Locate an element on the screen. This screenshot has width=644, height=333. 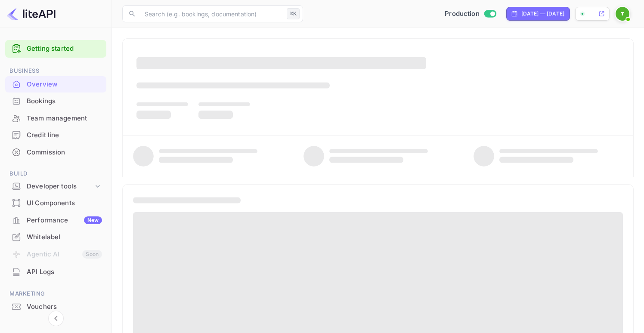
span: Production is located at coordinates (461, 14).